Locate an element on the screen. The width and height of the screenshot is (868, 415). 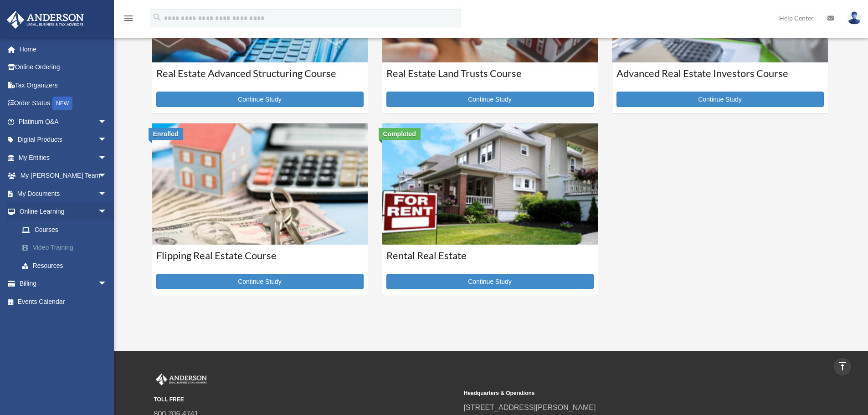
a: Events Calendar is located at coordinates (63, 301).